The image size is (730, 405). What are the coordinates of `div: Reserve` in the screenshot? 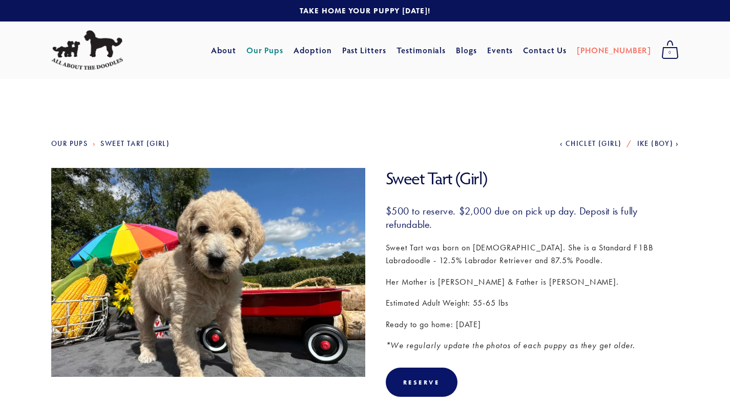 It's located at (421, 382).